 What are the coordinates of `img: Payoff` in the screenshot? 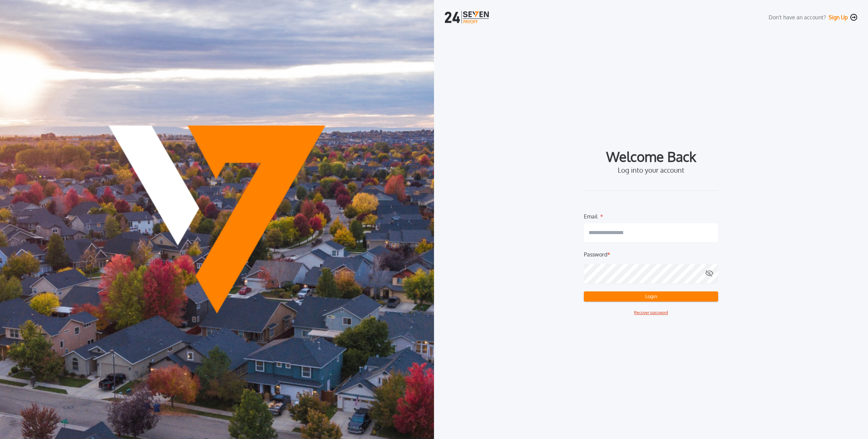 It's located at (217, 220).